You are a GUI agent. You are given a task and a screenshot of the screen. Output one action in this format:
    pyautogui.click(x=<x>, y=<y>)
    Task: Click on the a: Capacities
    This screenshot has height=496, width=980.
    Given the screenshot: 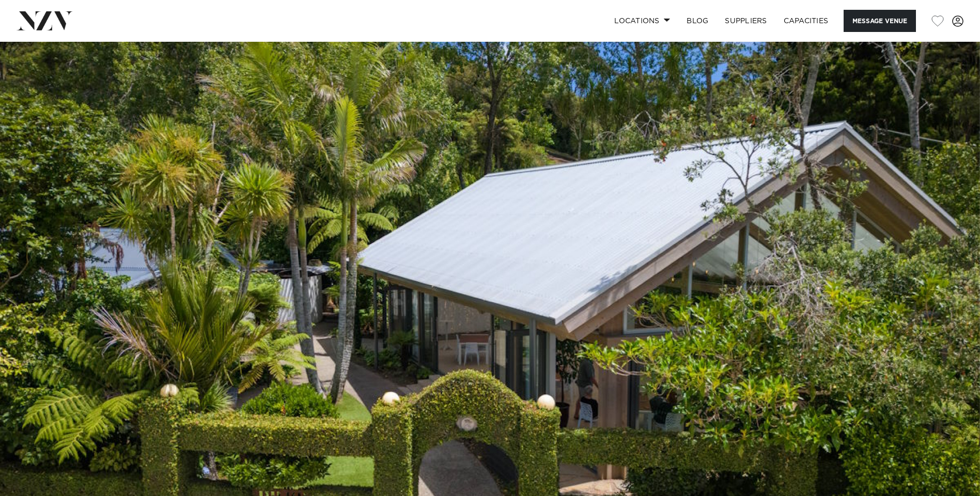 What is the action you would take?
    pyautogui.click(x=805, y=21)
    